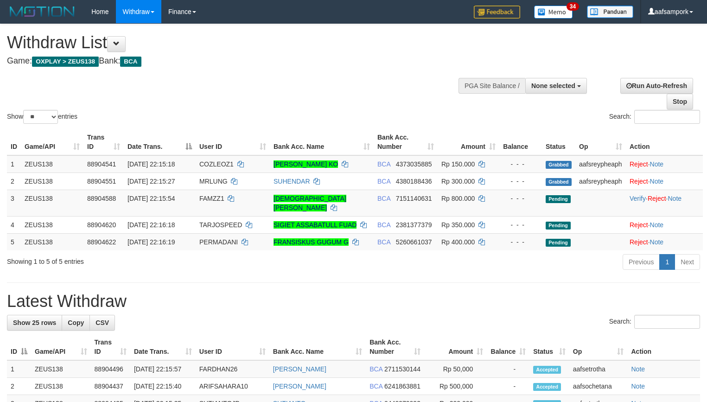  Describe the element at coordinates (553, 86) in the screenshot. I see `span: None selected` at that location.